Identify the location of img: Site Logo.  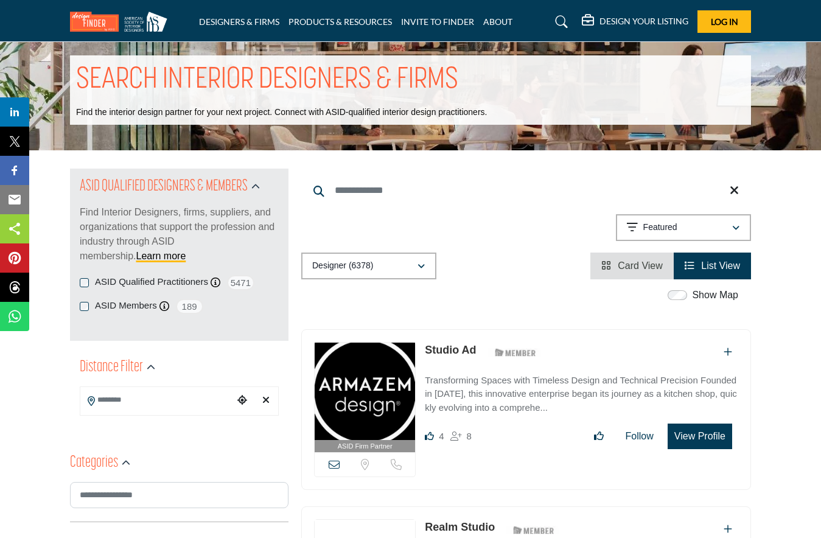
(122, 21).